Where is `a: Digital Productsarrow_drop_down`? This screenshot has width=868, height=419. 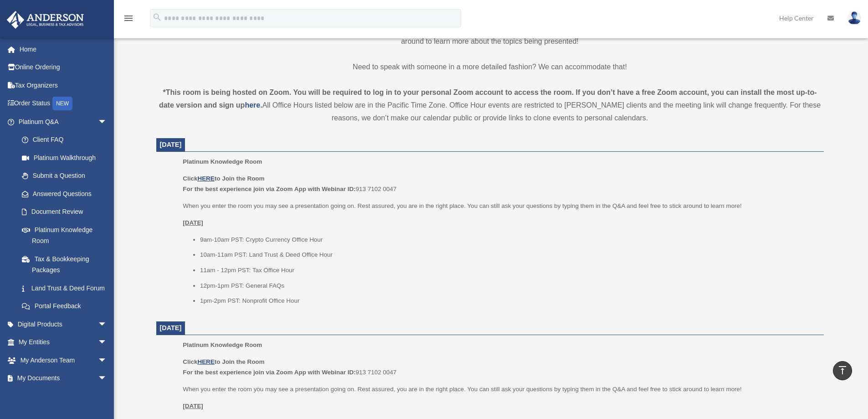 a: Digital Productsarrow_drop_down is located at coordinates (63, 324).